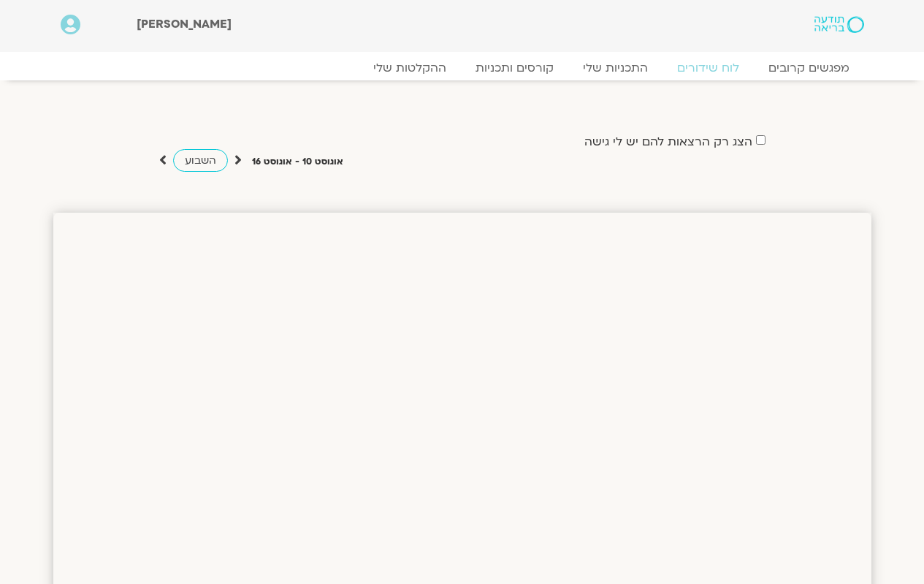 The image size is (924, 584). I want to click on nav: Menu, so click(463, 68).